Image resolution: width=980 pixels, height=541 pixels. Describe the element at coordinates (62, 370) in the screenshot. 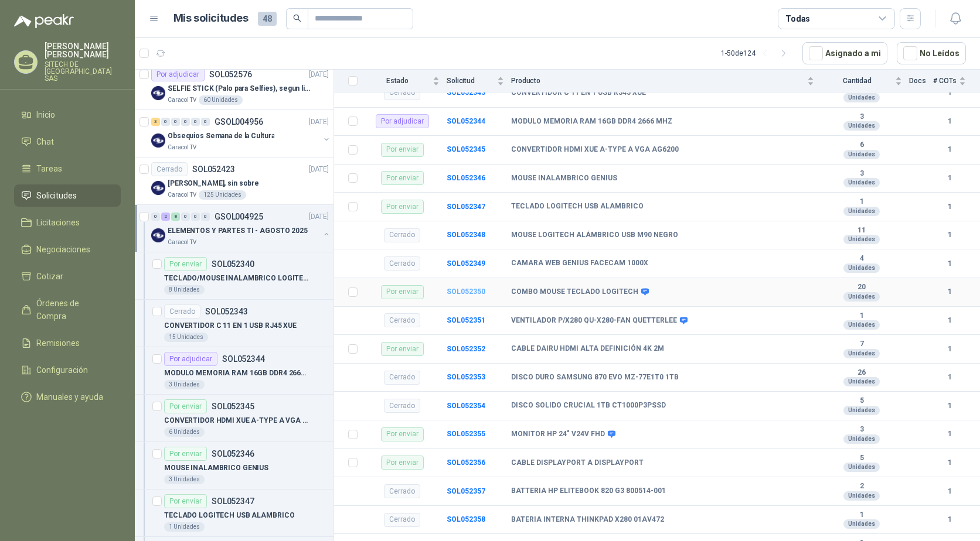

I see `span: Configuración` at that location.